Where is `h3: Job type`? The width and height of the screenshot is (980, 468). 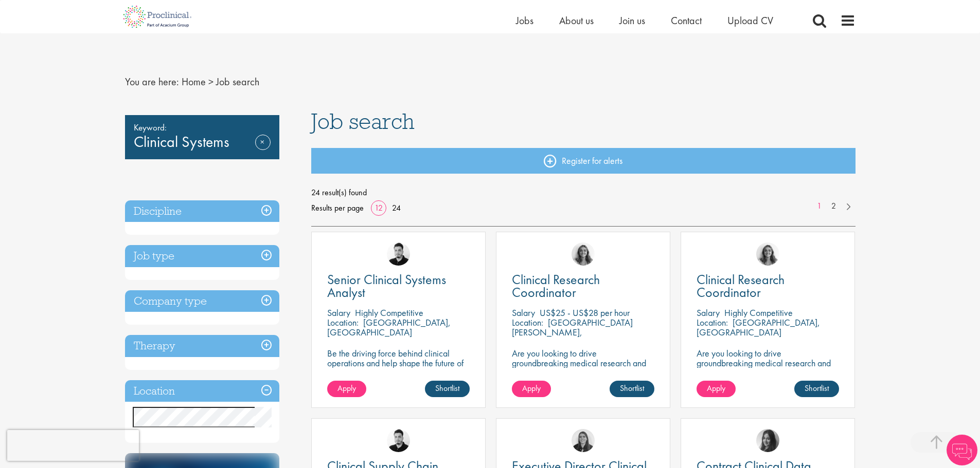 h3: Job type is located at coordinates (202, 256).